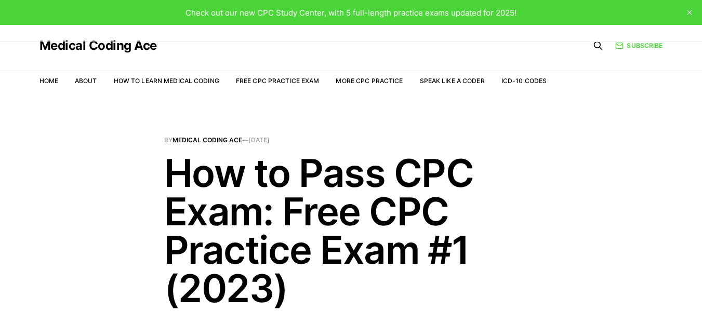 The width and height of the screenshot is (702, 311). Describe the element at coordinates (351, 12) in the screenshot. I see `span: Check out our new CPC Study Center, with 5 full-length practice exams updated for 2025!` at that location.